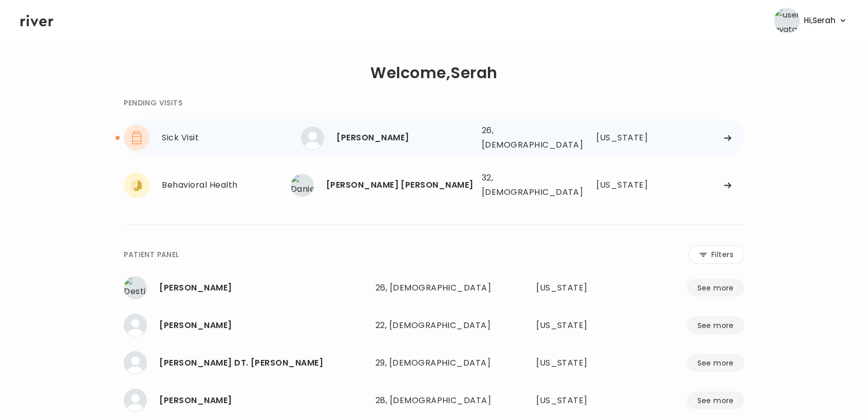 This screenshot has height=417, width=868. Describe the element at coordinates (135, 400) in the screenshot. I see `img: Kyla Gosha` at that location.